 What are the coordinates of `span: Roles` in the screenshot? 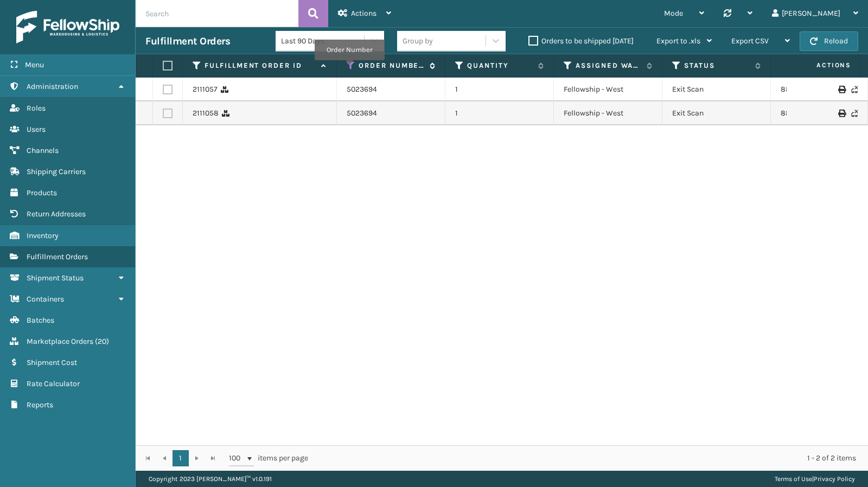 It's located at (36, 108).